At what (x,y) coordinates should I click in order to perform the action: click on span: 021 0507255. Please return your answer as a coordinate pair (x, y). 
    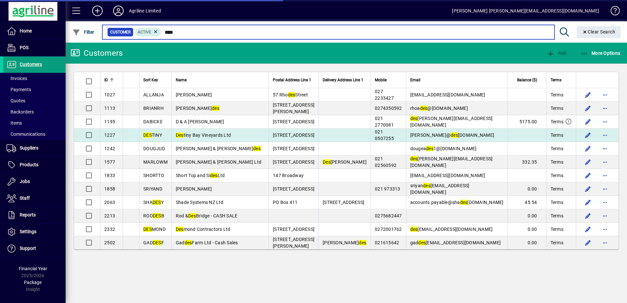
    Looking at the image, I should click on (384, 135).